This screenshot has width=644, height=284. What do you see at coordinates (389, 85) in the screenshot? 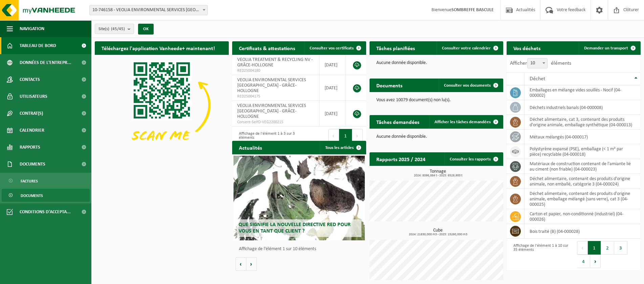
I see `h2: Documents` at bounding box center [389, 85].